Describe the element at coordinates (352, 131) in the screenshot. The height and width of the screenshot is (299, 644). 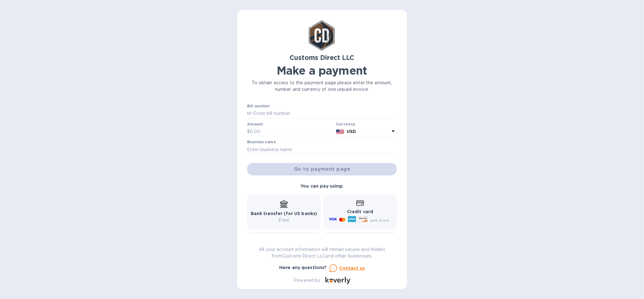
I see `b: USD` at that location.